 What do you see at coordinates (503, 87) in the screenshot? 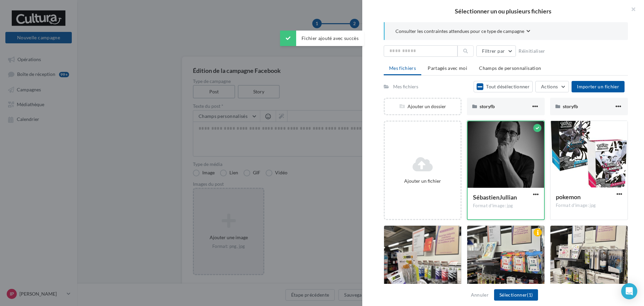
I see `button: Tout désélectionner` at bounding box center [503, 87].